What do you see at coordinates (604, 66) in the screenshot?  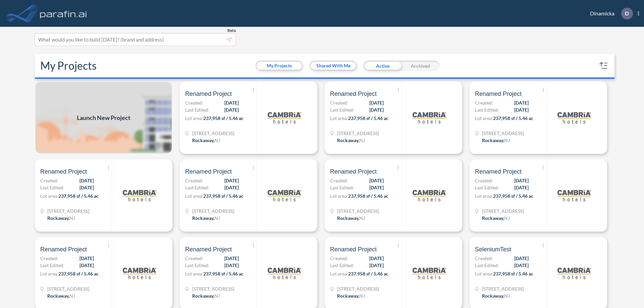 I see `button: sort` at bounding box center [604, 66].